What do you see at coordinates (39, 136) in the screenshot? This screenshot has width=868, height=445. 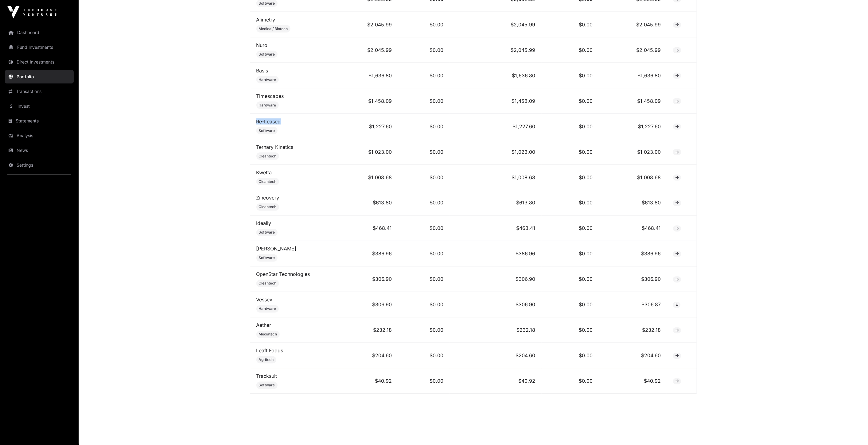 I see `a: Analysis` at bounding box center [39, 136].